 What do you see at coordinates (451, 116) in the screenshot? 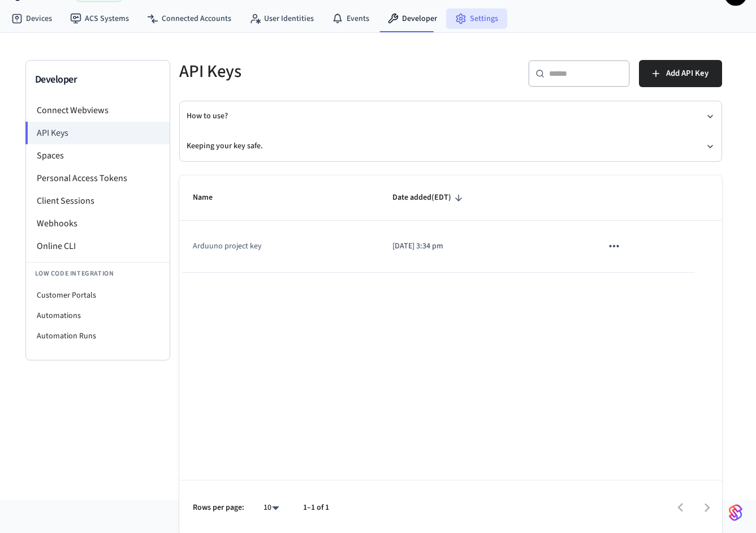
I see `button: How to use?` at bounding box center [451, 116].